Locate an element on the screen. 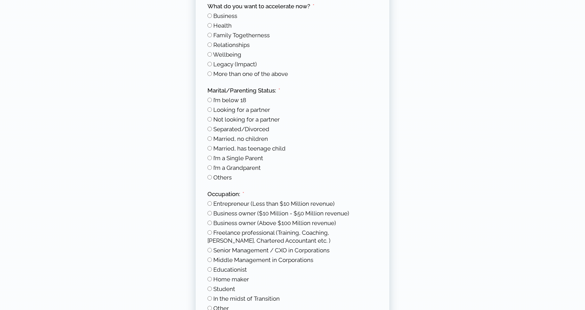  label: Marital/Parenting Status: is located at coordinates (244, 91).